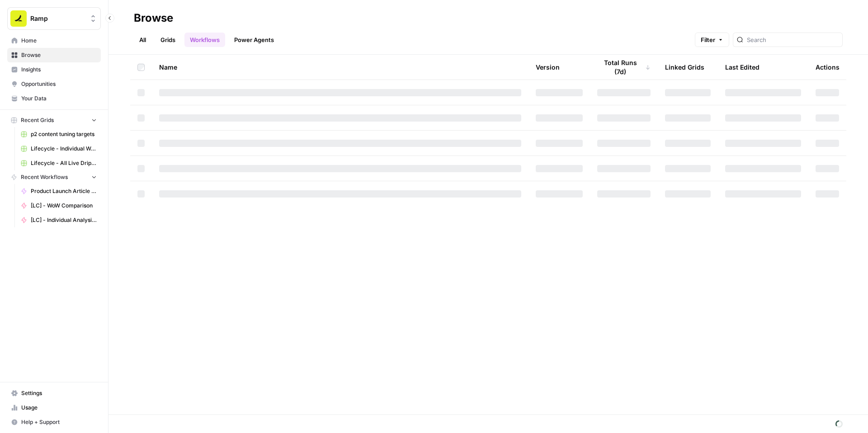 Image resolution: width=868 pixels, height=433 pixels. I want to click on span: Help + Support, so click(59, 422).